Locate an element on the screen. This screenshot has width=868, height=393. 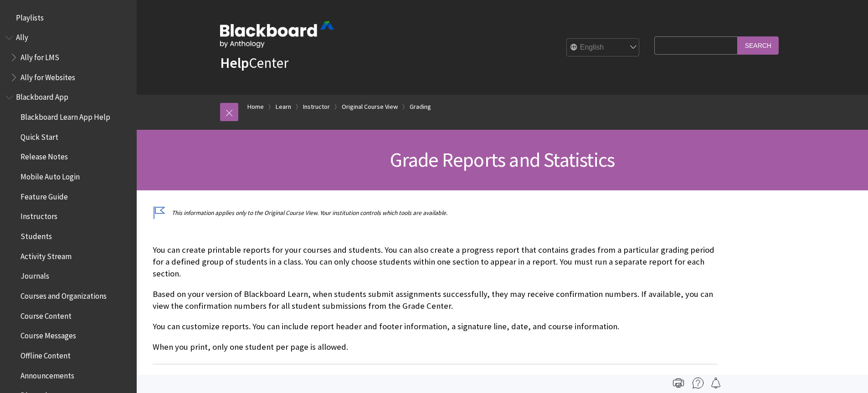
span: Release Notes is located at coordinates (44, 156).